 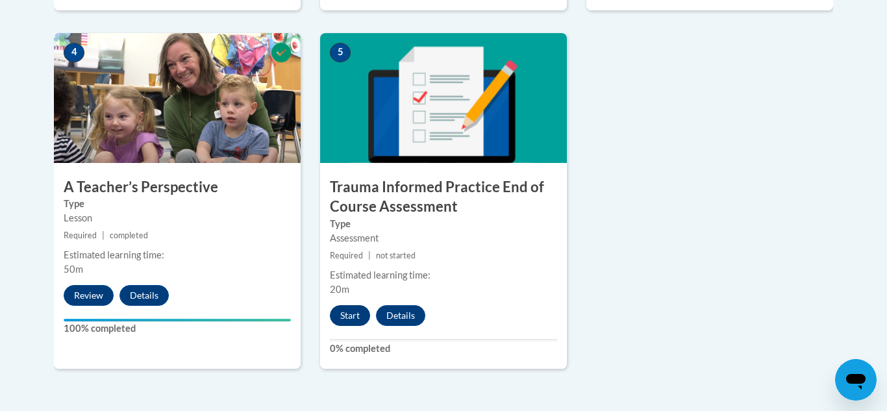 I want to click on div: Your progress, so click(x=177, y=320).